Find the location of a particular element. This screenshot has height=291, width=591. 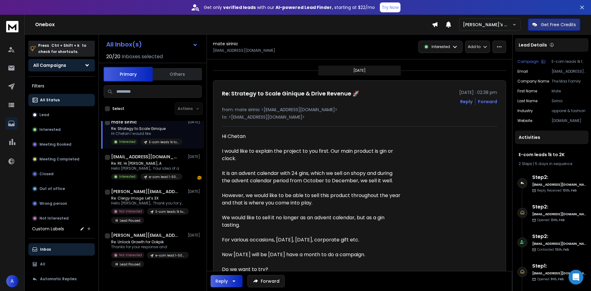

div: Open Intercom Messenger is located at coordinates (576, 277).